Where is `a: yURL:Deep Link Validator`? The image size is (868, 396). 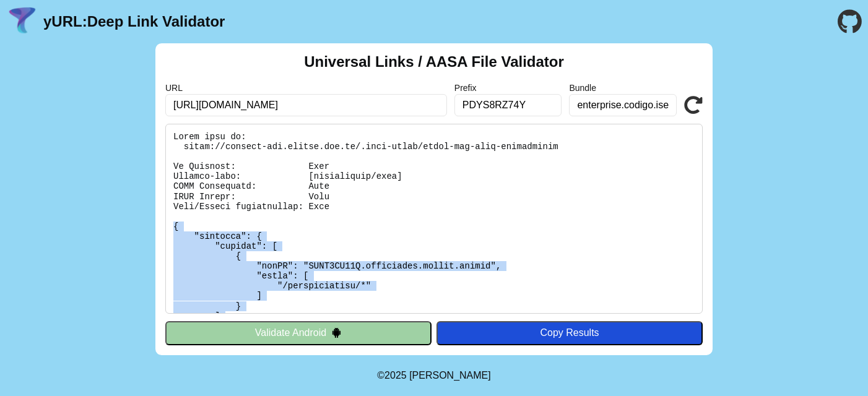 a: yURL:Deep Link Validator is located at coordinates (134, 22).